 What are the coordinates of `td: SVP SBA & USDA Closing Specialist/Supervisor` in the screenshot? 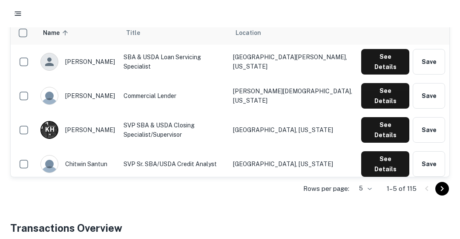 It's located at (174, 130).